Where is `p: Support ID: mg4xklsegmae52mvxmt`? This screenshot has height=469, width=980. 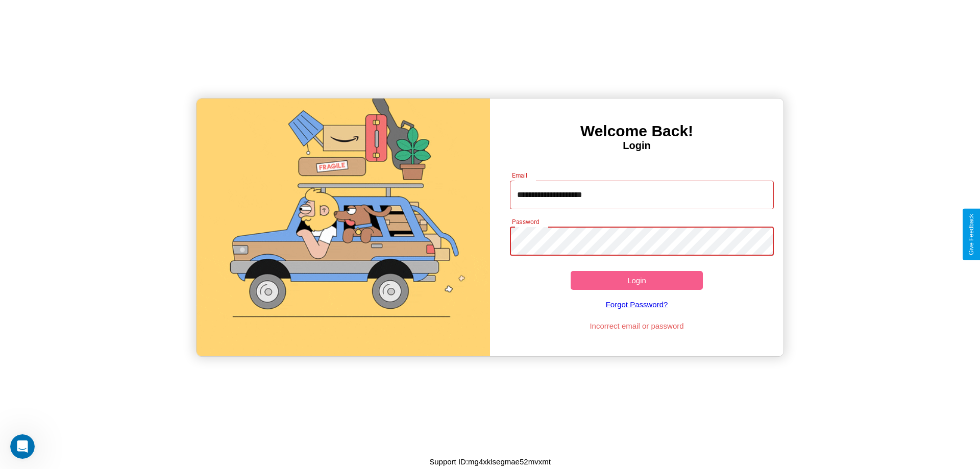 p: Support ID: mg4xklsegmae52mvxmt is located at coordinates (490, 461).